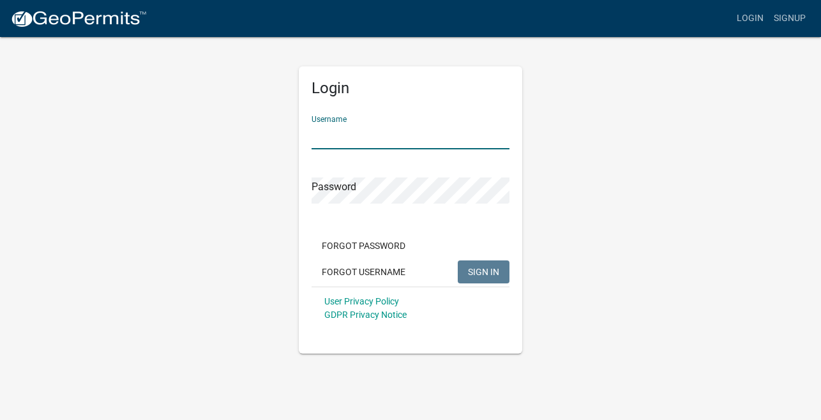 Image resolution: width=821 pixels, height=420 pixels. I want to click on a: Login, so click(751, 19).